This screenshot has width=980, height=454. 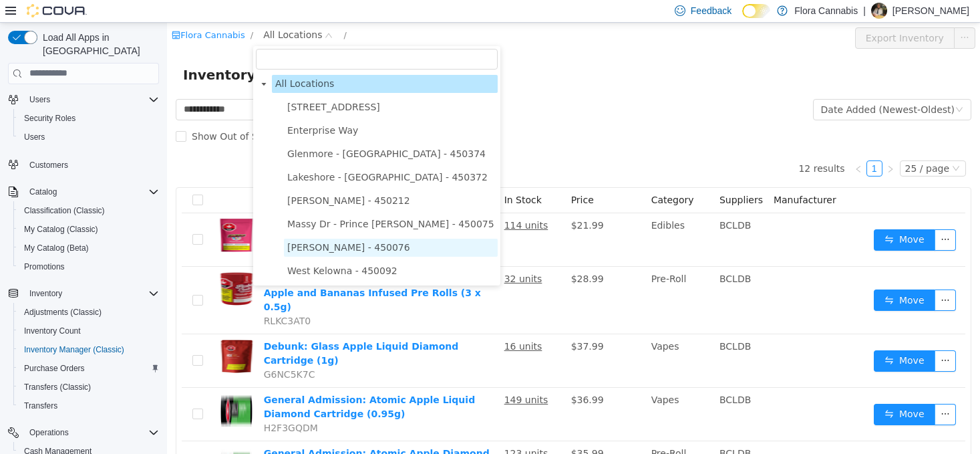 What do you see at coordinates (209, 437) in the screenshot?
I see `a: General Admission: Atomic Apple Diamond Infused Pre Rolls (3 x 0.5g)` at bounding box center [209, 437].